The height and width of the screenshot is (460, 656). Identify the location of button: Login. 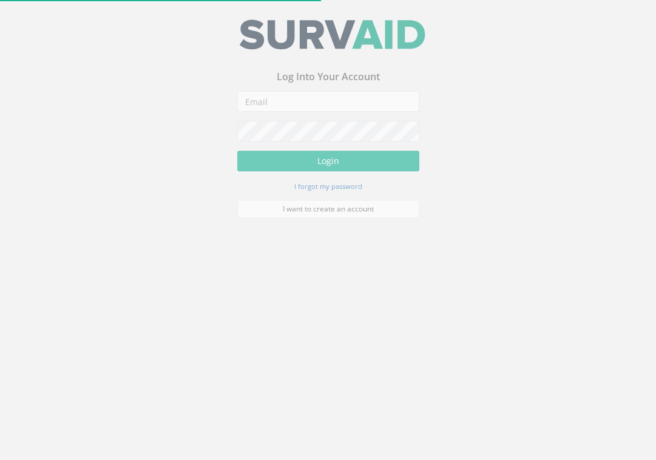
(328, 166).